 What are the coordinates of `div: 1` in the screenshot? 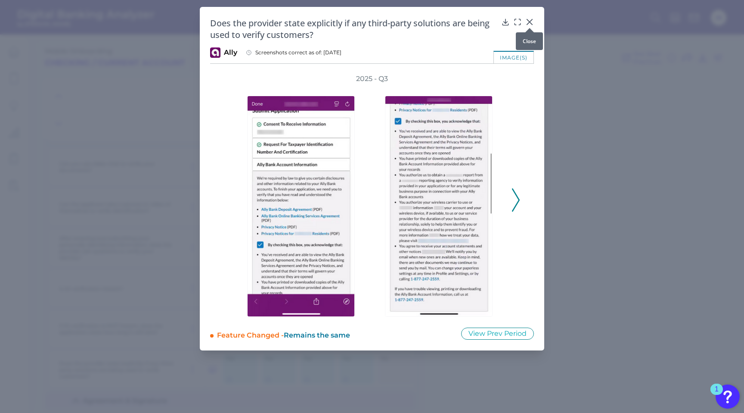 It's located at (717, 395).